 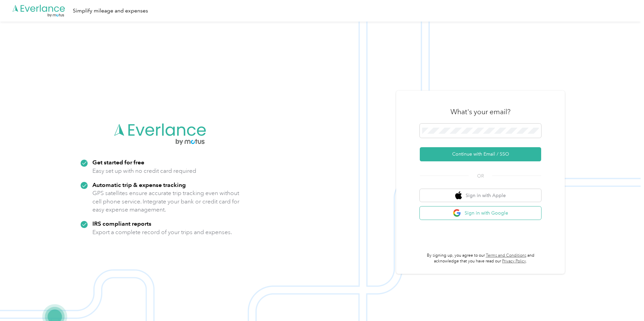 What do you see at coordinates (110, 11) in the screenshot?
I see `div: Simplify mileage and expenses` at bounding box center [110, 11].